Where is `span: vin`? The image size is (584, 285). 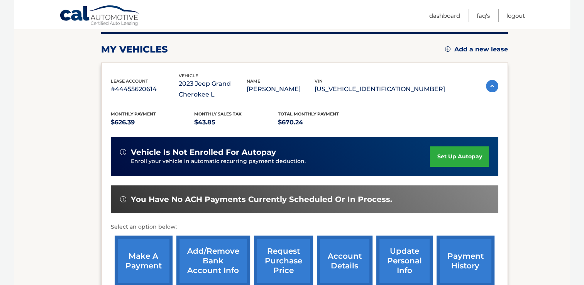
span: vin is located at coordinates (318, 81).